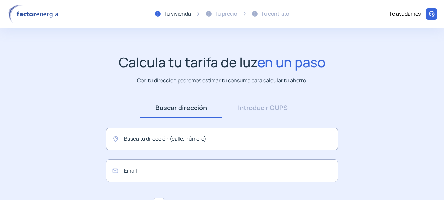 The width and height of the screenshot is (444, 200). I want to click on span: en un paso, so click(291, 62).